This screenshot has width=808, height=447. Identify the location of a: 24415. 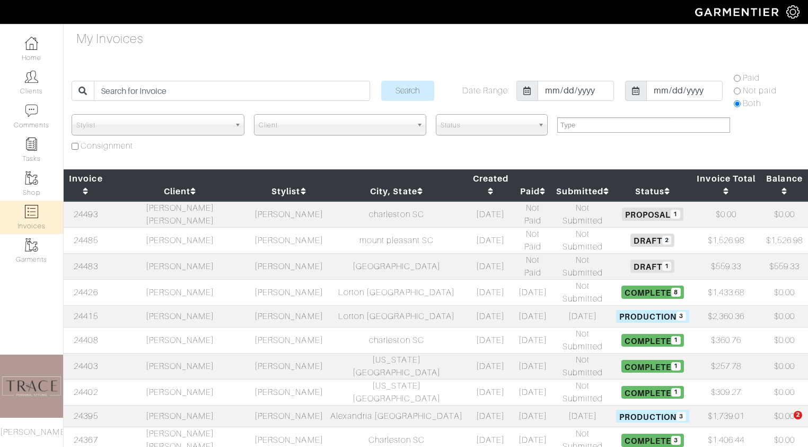
(85, 316).